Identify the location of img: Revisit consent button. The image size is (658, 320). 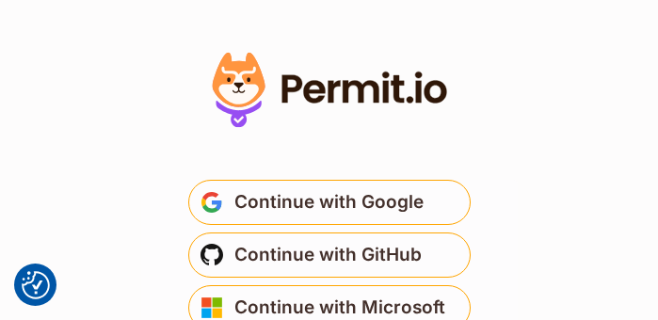
(36, 285).